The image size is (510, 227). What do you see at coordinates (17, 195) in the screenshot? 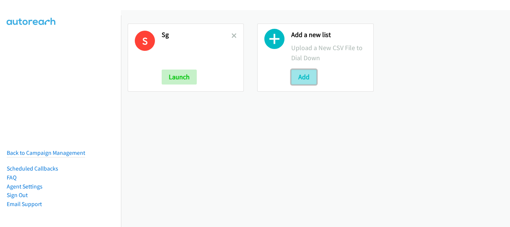
I see `a: Sign Out` at bounding box center [17, 195].